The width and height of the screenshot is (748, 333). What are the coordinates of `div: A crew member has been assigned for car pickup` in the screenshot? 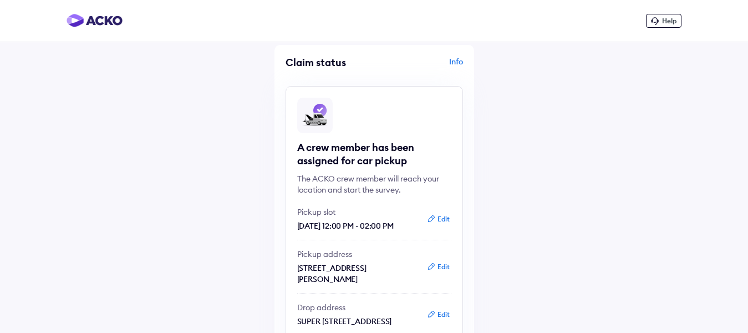 It's located at (374, 154).